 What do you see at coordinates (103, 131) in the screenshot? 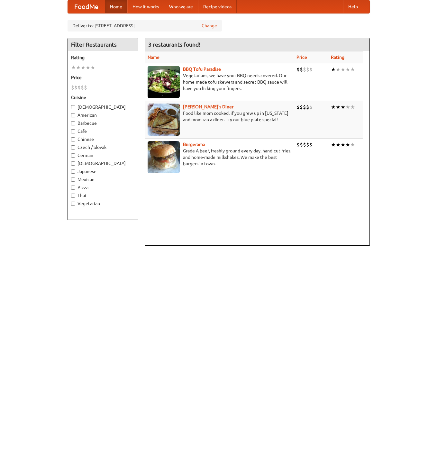
I see `label: Cafe` at bounding box center [103, 131].